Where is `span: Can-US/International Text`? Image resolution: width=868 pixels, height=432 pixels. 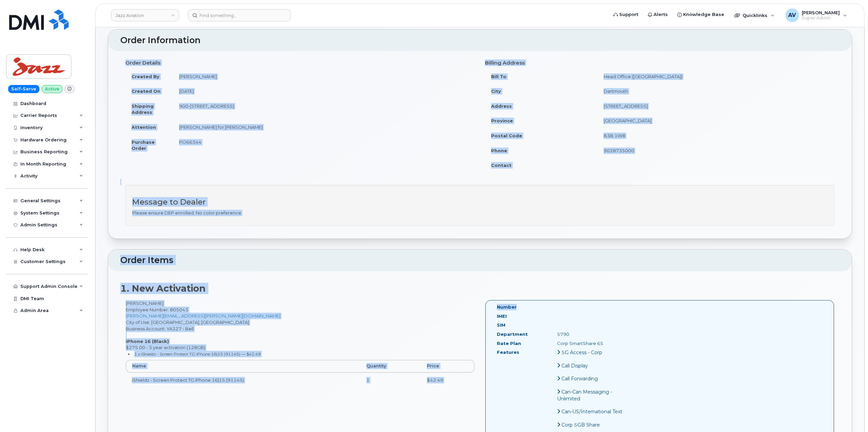 span: Can-US/International Text is located at coordinates (592, 412).